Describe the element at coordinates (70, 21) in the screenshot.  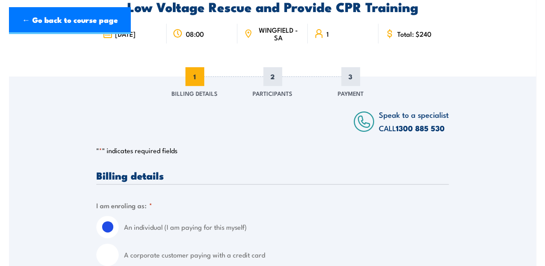
I see `a: ← Go back to course page` at that location.